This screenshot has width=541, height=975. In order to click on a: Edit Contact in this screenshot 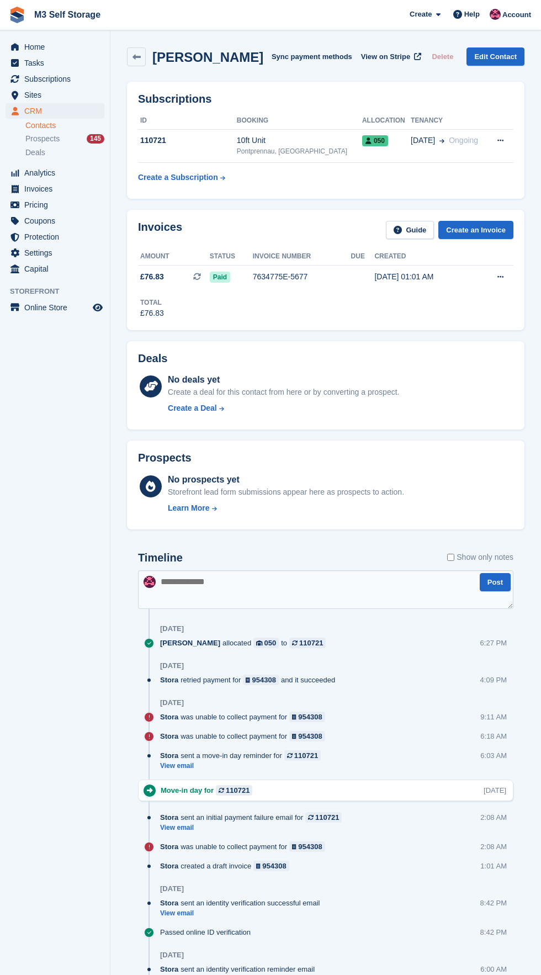, I will do `click(495, 56)`.